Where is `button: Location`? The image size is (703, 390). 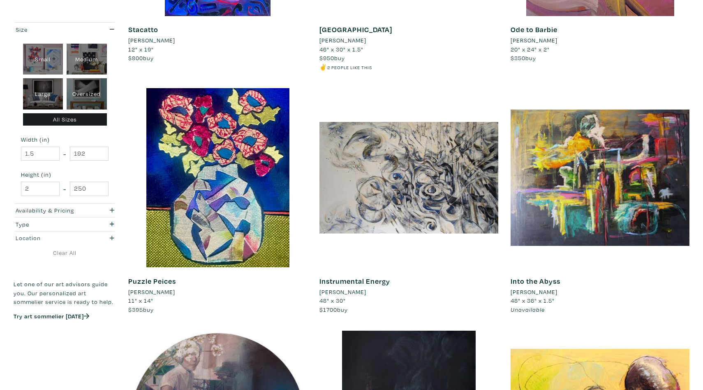 button: Location is located at coordinates (65, 238).